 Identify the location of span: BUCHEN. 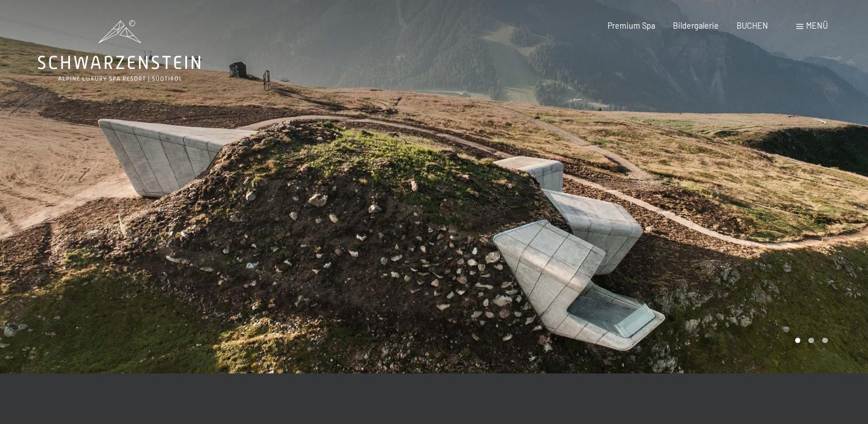
(752, 25).